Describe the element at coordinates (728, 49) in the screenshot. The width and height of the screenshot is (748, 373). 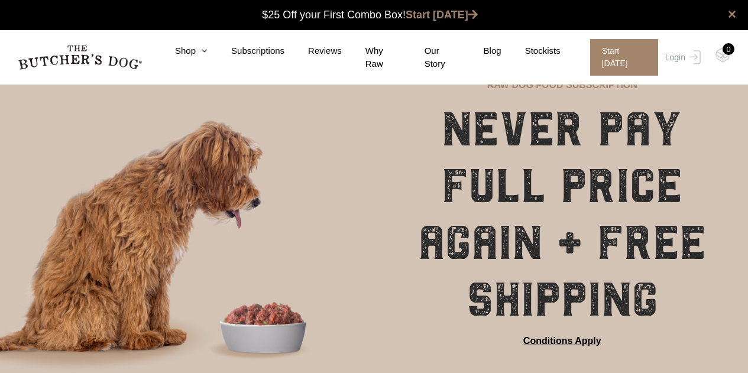
I see `div: 0` at that location.